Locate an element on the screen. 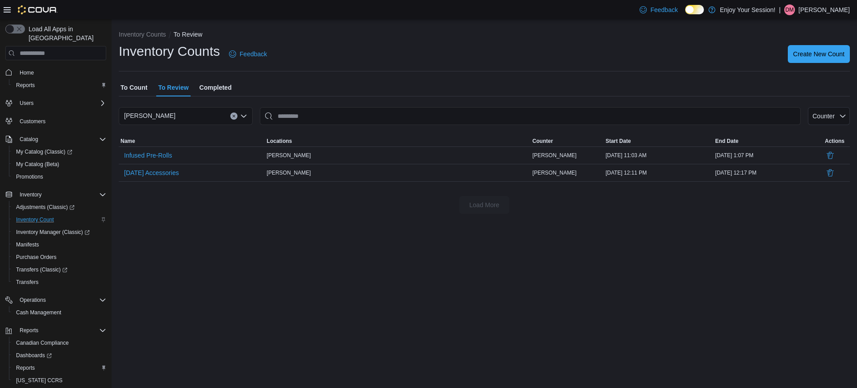  p: Enjoy Your Session! is located at coordinates (748, 10).